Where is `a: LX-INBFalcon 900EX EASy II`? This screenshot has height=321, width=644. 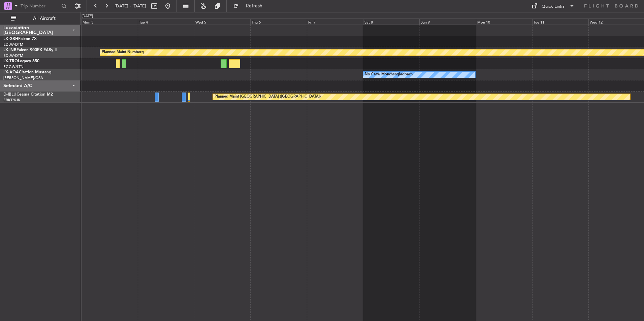
a: LX-INBFalcon 900EX EASy II is located at coordinates (30, 50).